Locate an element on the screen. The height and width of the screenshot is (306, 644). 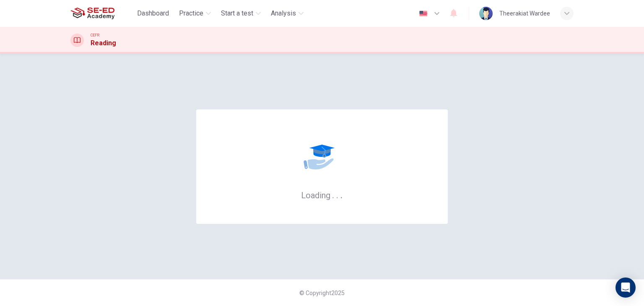
button: Start a test is located at coordinates (240, 14).